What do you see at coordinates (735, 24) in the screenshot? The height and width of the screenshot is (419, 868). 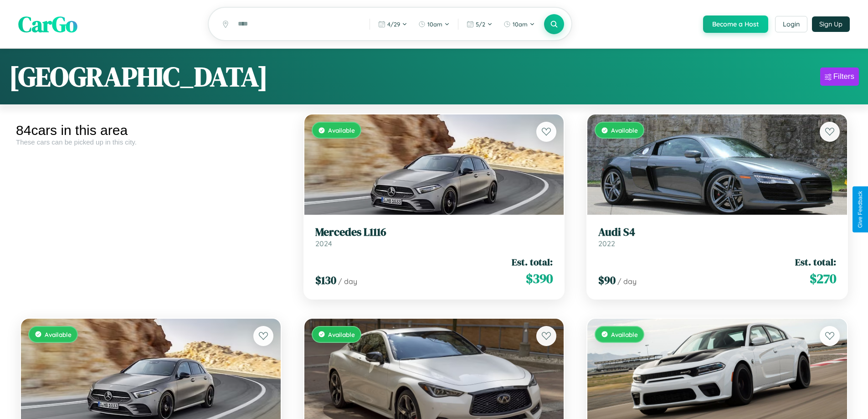 I see `button: Become a Host` at bounding box center [735, 24].